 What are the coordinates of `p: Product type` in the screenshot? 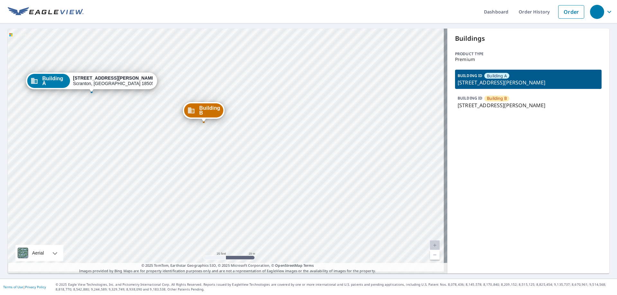 It's located at (528, 54).